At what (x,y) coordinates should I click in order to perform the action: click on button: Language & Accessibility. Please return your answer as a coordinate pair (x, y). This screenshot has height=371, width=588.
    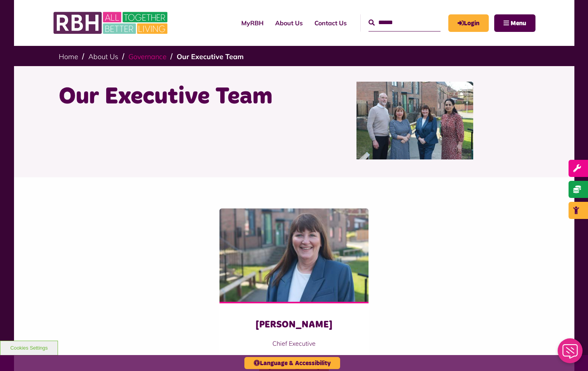
    Looking at the image, I should click on (292, 363).